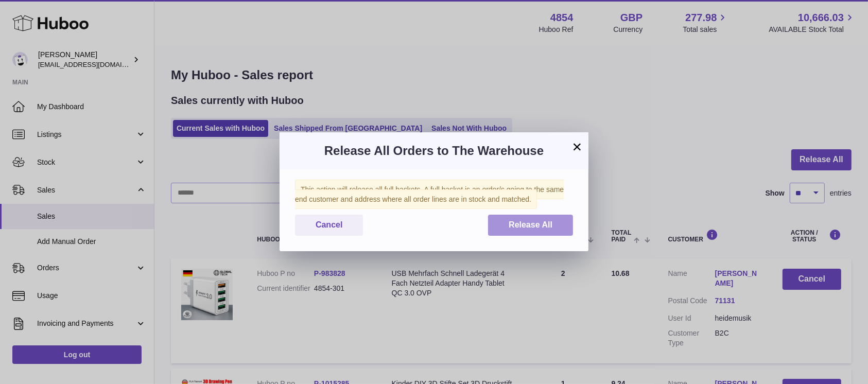  Describe the element at coordinates (530, 225) in the screenshot. I see `span: Release All` at that location.